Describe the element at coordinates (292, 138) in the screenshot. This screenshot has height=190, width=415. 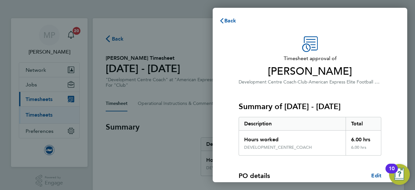
I see `div: Hours worked` at that location.